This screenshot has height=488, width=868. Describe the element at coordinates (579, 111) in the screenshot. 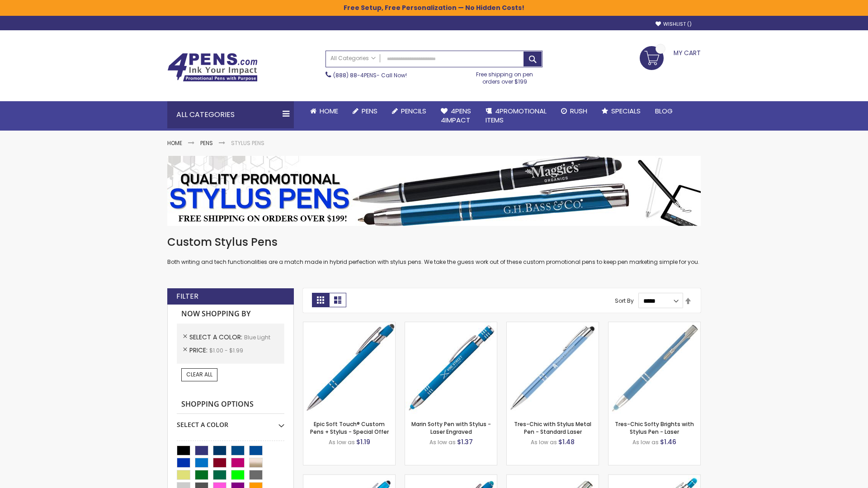

I see `span: Rush` at that location.